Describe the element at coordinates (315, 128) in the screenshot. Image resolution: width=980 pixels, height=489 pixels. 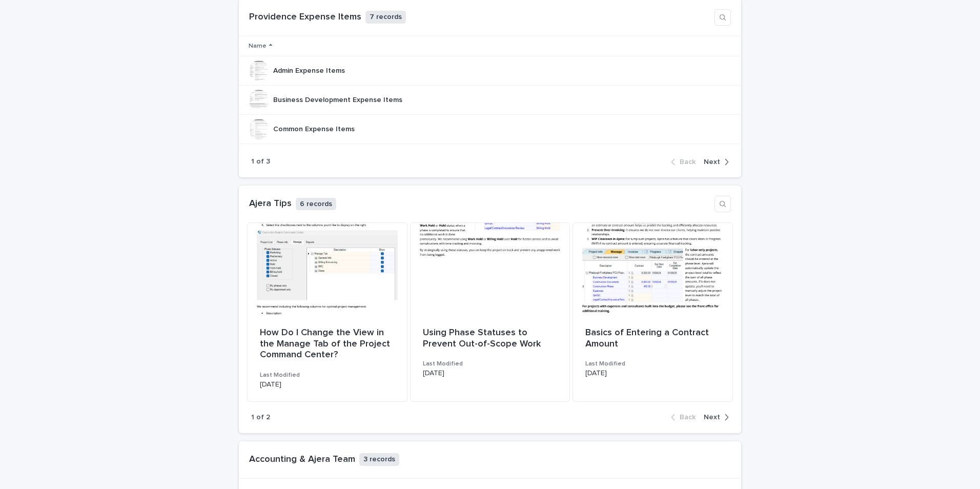
I see `p: Common Expense Items` at that location.